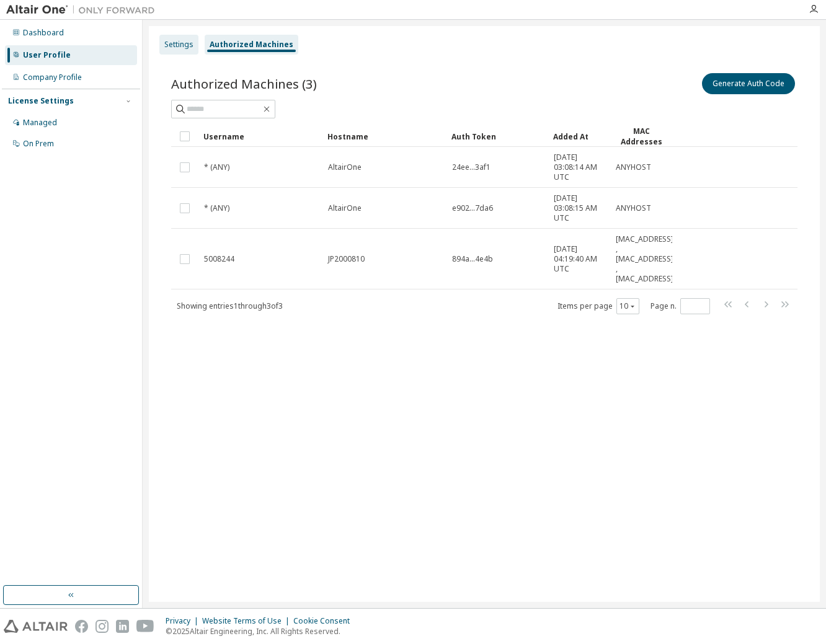 The height and width of the screenshot is (644, 826). Describe the element at coordinates (178, 45) in the screenshot. I see `div: Settings` at that location.